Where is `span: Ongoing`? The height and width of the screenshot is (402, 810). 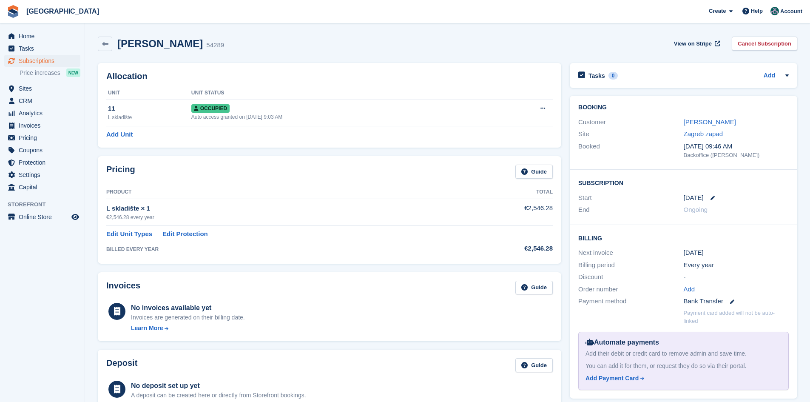
span: Ongoing is located at coordinates (696, 209).